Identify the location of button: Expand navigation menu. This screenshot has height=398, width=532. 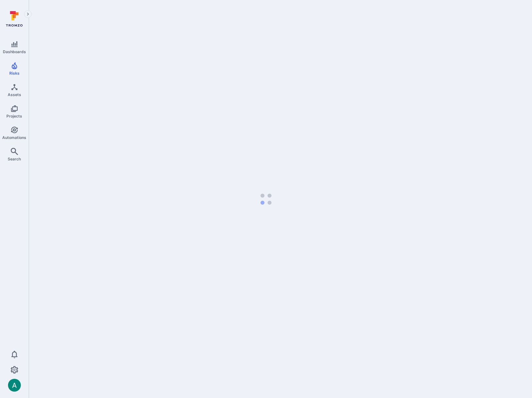
(28, 14).